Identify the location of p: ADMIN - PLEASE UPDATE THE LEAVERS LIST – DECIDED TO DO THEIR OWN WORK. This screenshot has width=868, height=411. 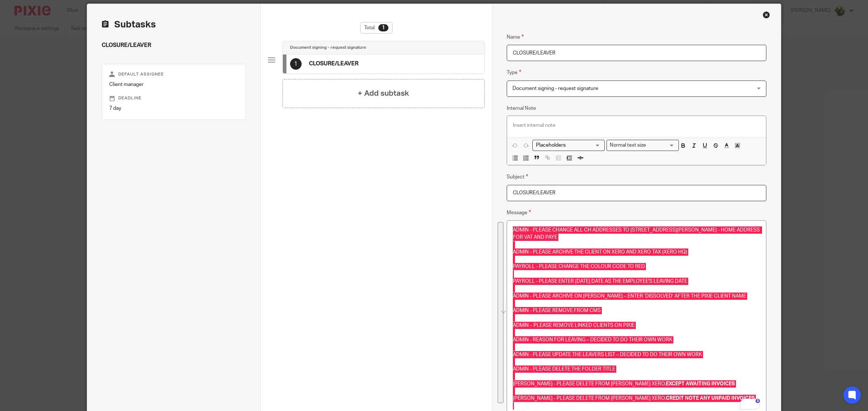
(637, 354).